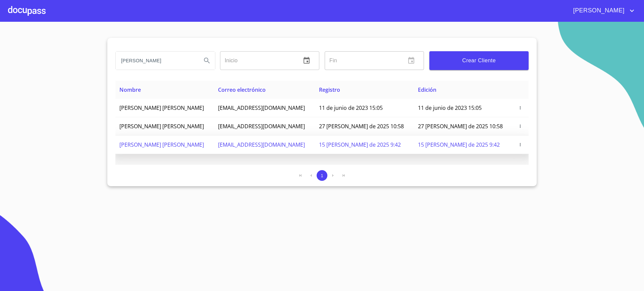 Image resolution: width=644 pixels, height=291 pixels. Describe the element at coordinates (156, 61) in the screenshot. I see `input: search` at that location.